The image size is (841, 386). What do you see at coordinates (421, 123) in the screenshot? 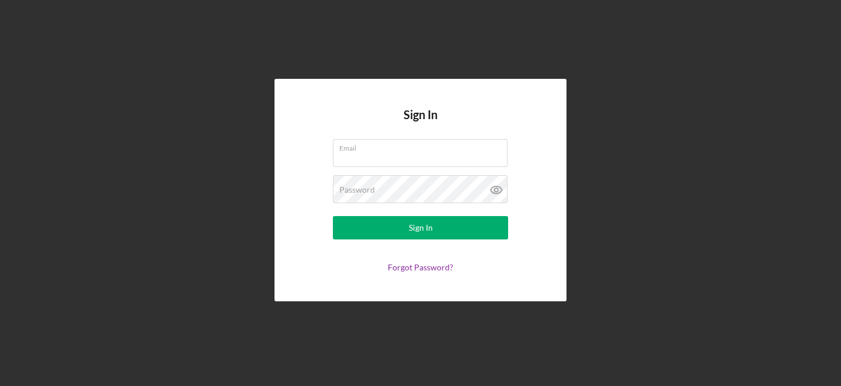
I see `h4: Sign In` at bounding box center [421, 123].